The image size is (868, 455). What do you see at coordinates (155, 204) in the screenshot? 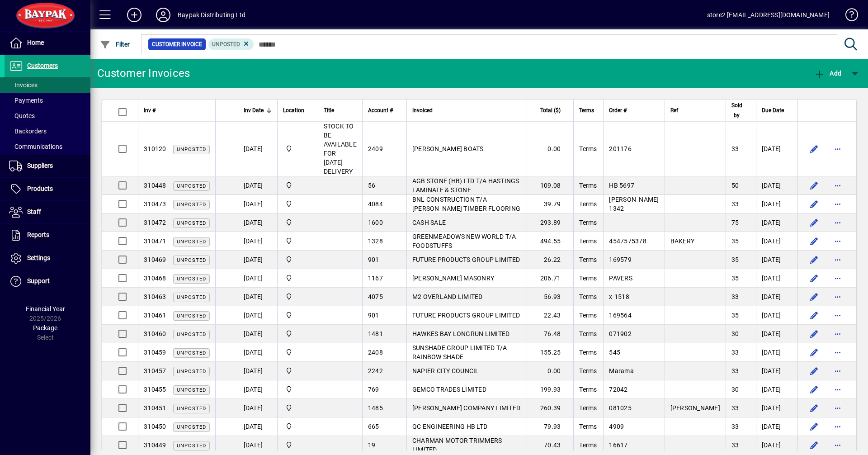
I see `span: 310473` at bounding box center [155, 204].